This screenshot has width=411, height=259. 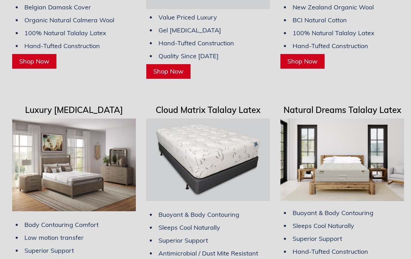 I want to click on img: Luxury Memory Foam Mattresses, so click(x=74, y=165).